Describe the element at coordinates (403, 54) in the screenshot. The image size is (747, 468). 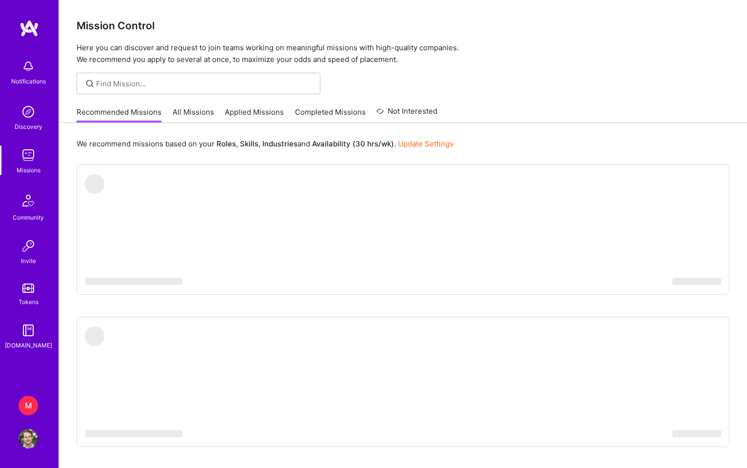
I see `p: Here you can discover and request to join teams working on meaningful missions with high-quality ...` at that location.